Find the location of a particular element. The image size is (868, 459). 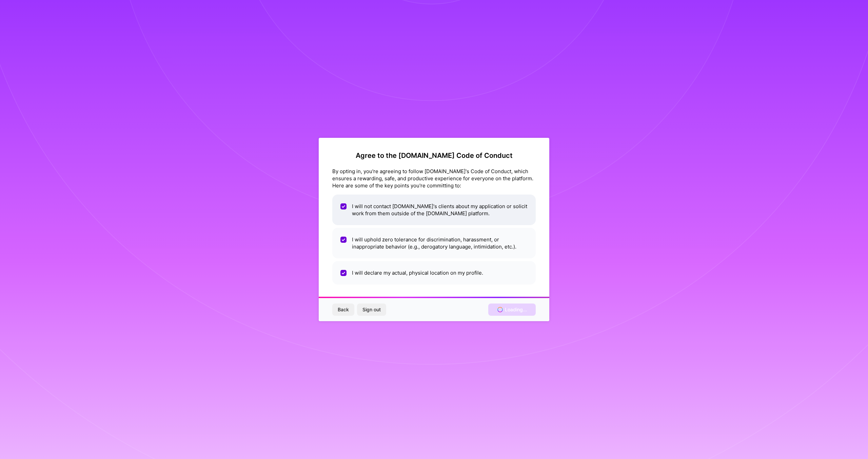

li: I will uphold zero tolerance for discrimination, harassment, or inappropriate behavior (e.g., der... is located at coordinates (434, 243).